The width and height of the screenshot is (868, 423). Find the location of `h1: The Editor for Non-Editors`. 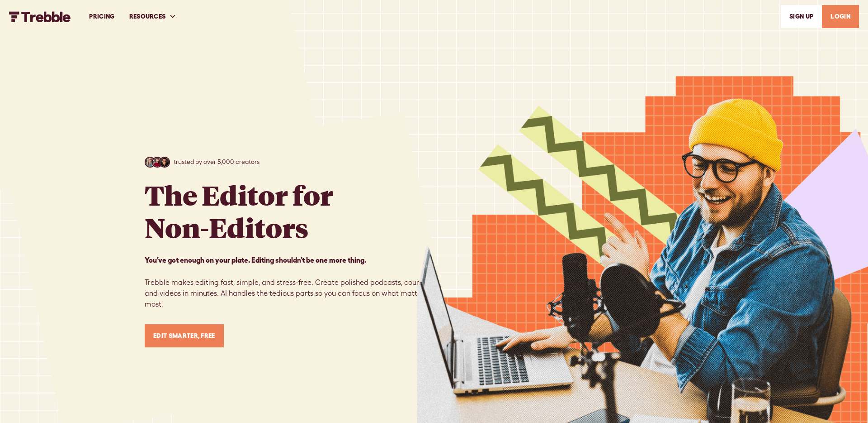

h1: The Editor for Non-Editors is located at coordinates (238, 211).